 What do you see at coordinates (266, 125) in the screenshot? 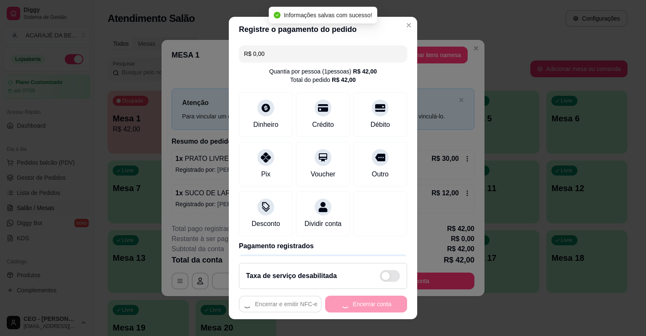
I see `div: Dinheiro` at bounding box center [266, 125].